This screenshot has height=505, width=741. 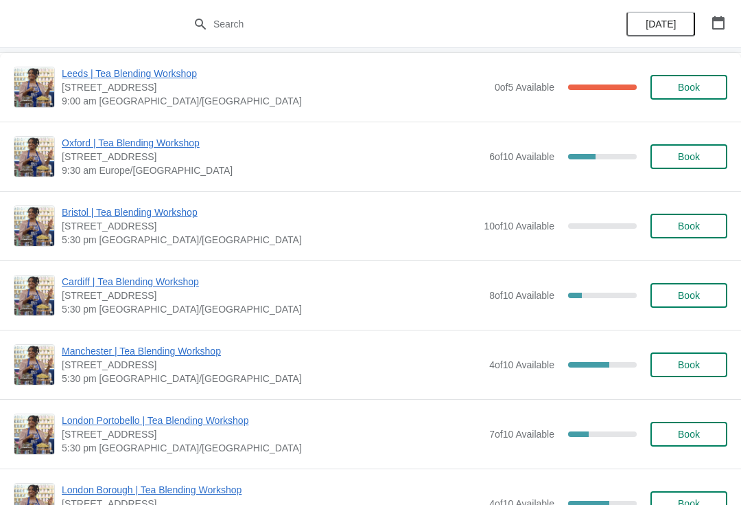 What do you see at coordinates (522, 434) in the screenshot?
I see `span: 7 of 10 Available` at bounding box center [522, 434].